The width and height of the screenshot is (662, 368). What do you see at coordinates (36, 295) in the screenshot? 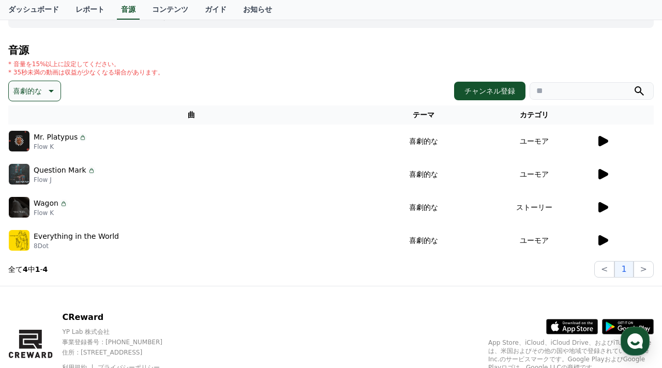
I see `a: Home` at bounding box center [36, 295].